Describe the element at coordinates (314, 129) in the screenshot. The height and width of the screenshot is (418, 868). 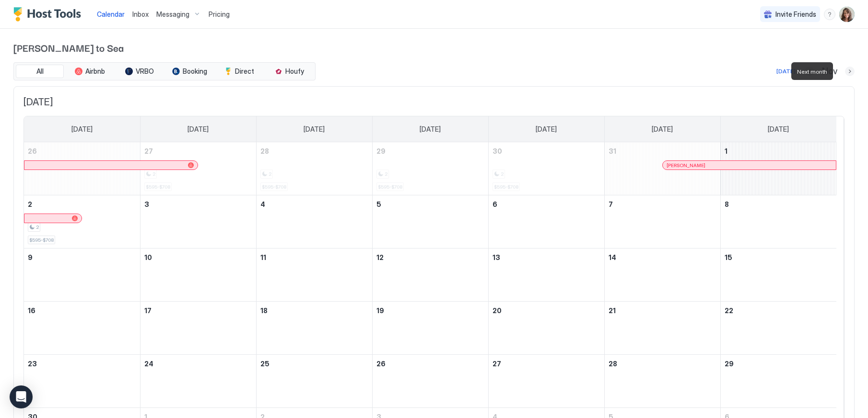
I see `a: Tuesday` at that location.